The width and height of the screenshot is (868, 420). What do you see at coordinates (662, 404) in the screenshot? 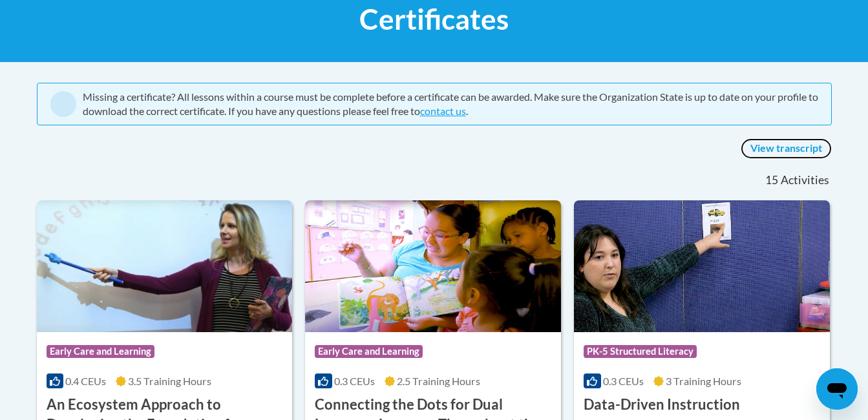
I see `h3: Data-Driven Instruction` at bounding box center [662, 404].